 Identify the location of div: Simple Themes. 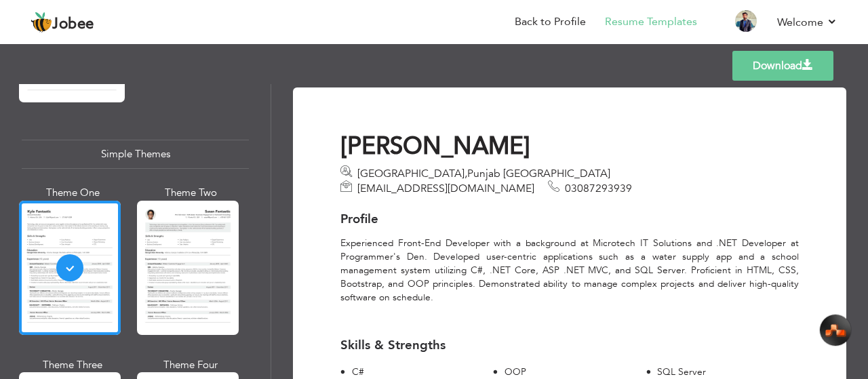
(135, 154).